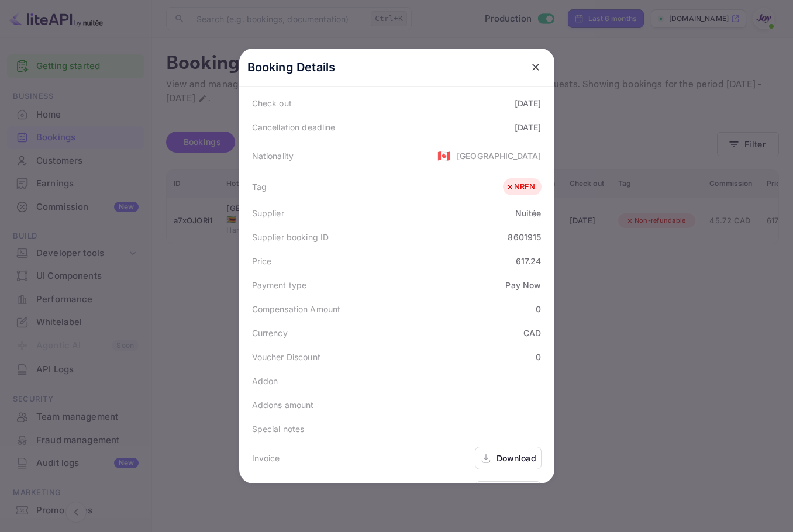 The height and width of the screenshot is (532, 793). Describe the element at coordinates (291, 237) in the screenshot. I see `div: Supplier booking ID` at that location.